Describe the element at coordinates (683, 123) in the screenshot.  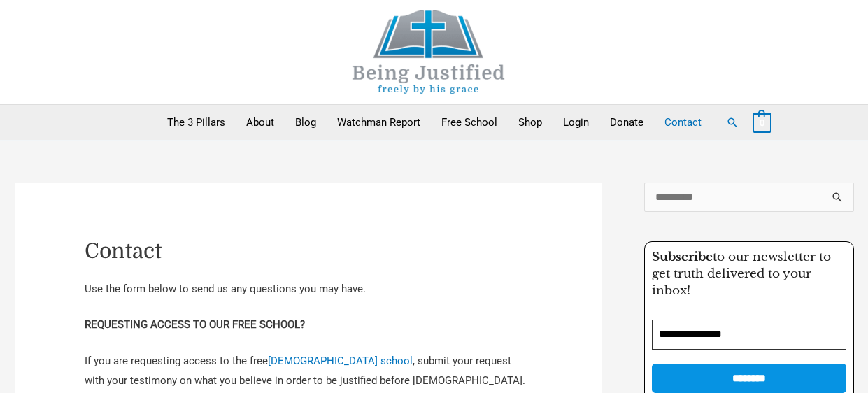
I see `a: Contact` at that location.